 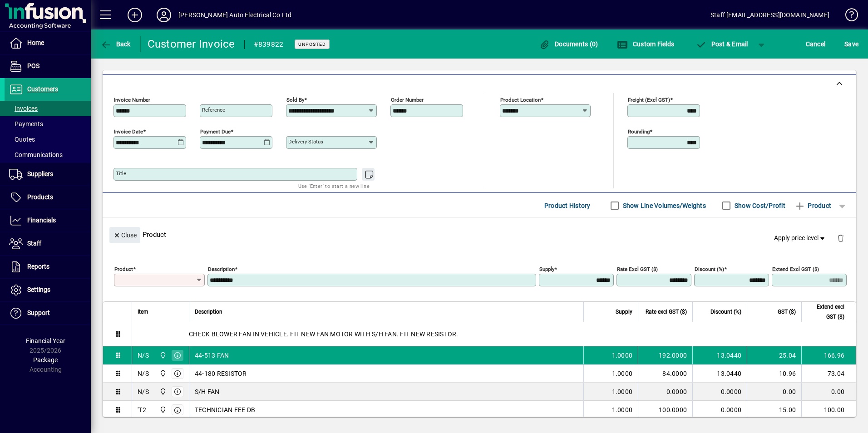 I want to click on span: Customers, so click(x=43, y=89).